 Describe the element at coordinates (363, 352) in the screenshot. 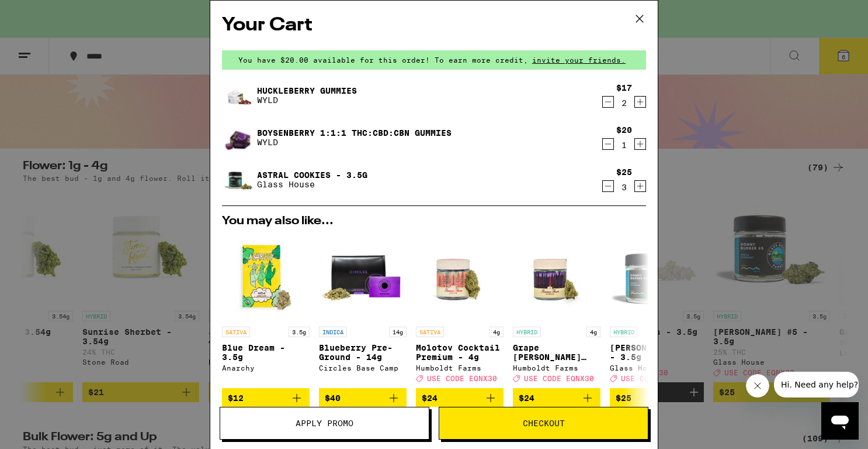

I see `p: Blueberry Pre-Ground - 14g` at that location.